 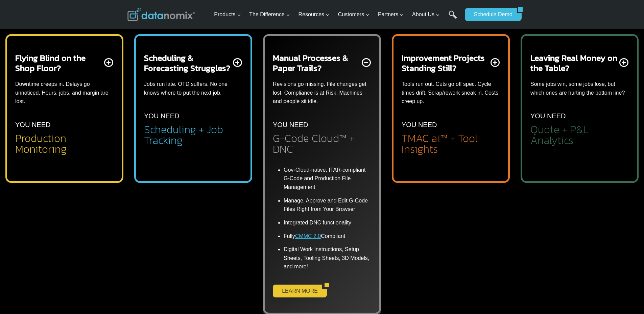 I want to click on a: Terms, so click(x=81, y=153).